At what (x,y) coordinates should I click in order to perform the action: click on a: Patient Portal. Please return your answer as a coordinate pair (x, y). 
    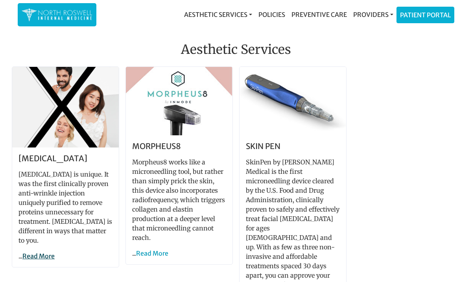
    Looking at the image, I should click on (425, 15).